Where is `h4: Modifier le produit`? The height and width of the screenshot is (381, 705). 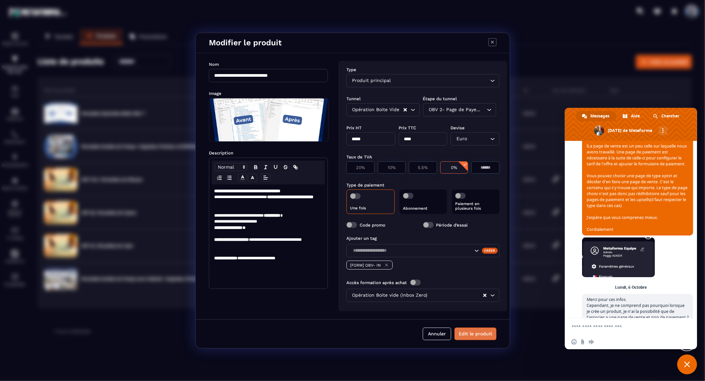
h4: Modifier le produit is located at coordinates (245, 43).